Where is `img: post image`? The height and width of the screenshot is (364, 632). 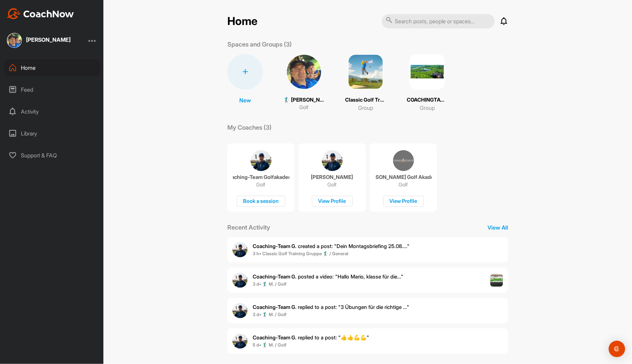 img: post image is located at coordinates (497, 281).